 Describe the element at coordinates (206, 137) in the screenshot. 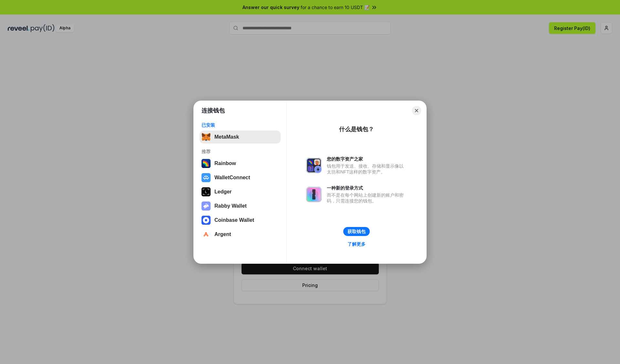

I see `img: svg+xml,%3Csvg%20fill%3D%22none%22%20height%3D%2233%22%20viewBox%3D%220%200%2035%2033%22%20width%...` at that location.